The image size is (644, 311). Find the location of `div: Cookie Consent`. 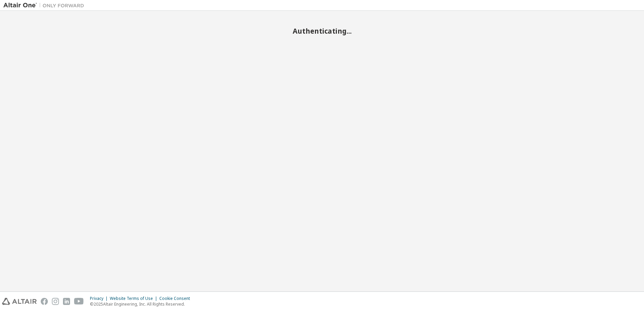

div: Cookie Consent is located at coordinates (176, 299).